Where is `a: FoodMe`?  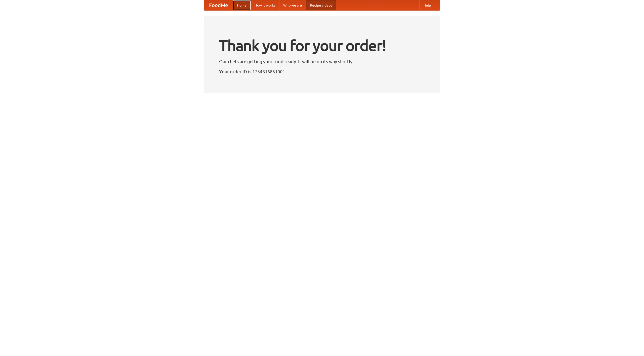 a: FoodMe is located at coordinates (218, 5).